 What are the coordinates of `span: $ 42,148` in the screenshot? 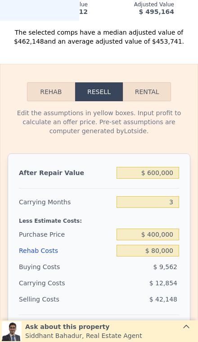 It's located at (163, 299).